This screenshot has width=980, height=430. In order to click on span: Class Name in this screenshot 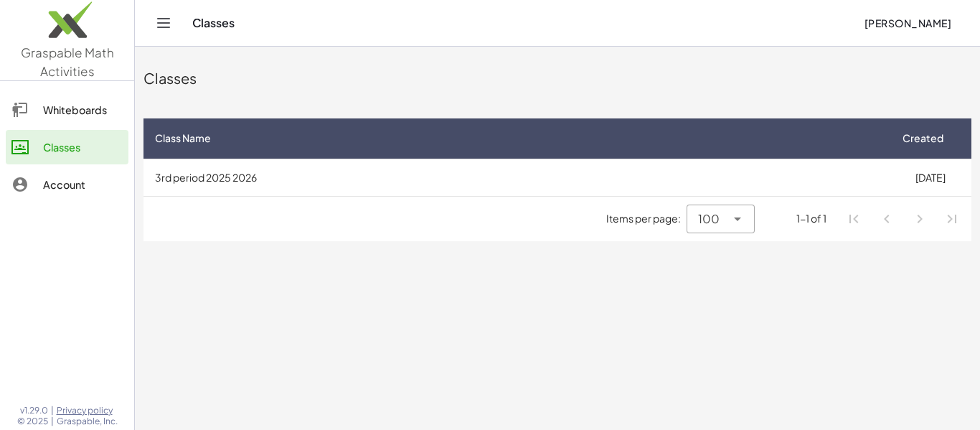, I will do `click(183, 138)`.